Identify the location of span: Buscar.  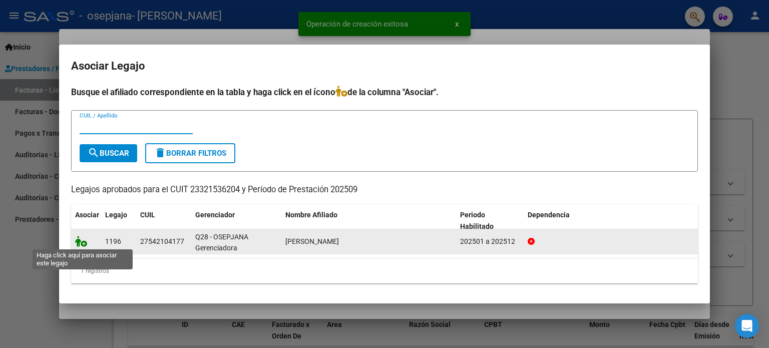
(108, 153).